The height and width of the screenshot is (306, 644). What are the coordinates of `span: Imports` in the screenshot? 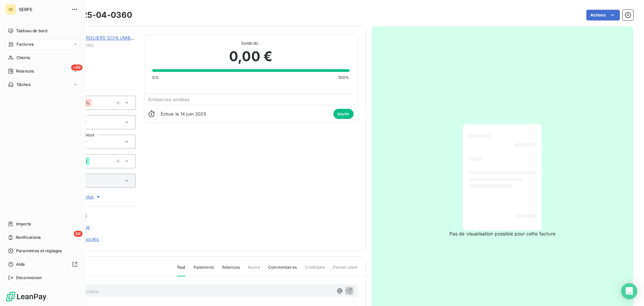 It's located at (23, 224).